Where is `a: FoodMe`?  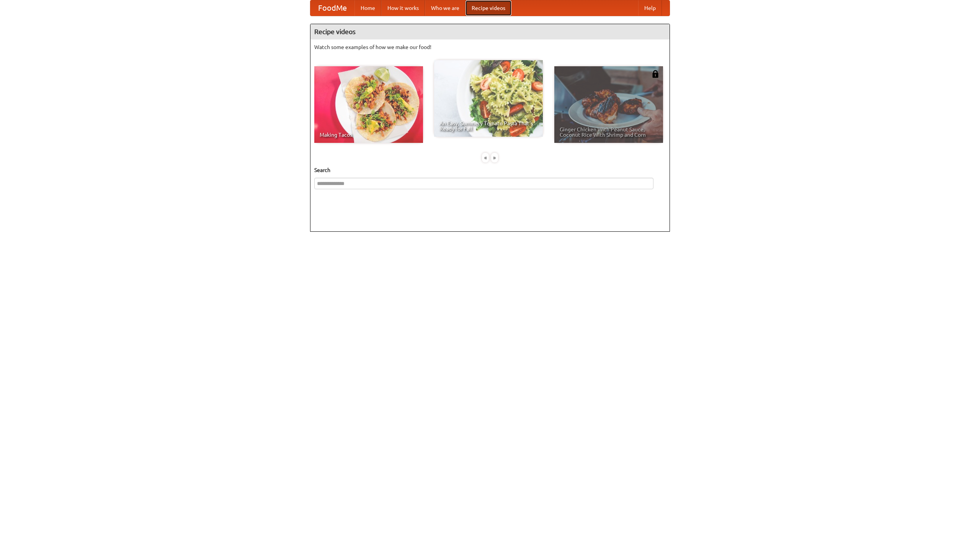
a: FoodMe is located at coordinates (332, 8).